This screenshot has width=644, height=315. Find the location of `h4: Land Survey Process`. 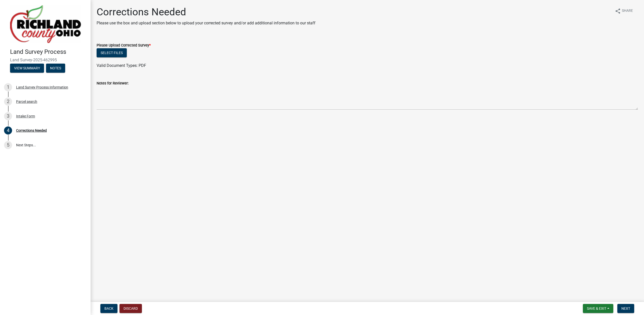

h4: Land Survey Process is located at coordinates (48, 52).